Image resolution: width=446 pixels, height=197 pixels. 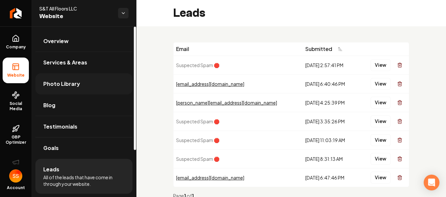 I want to click on span: GBP Optimizer, so click(x=16, y=140).